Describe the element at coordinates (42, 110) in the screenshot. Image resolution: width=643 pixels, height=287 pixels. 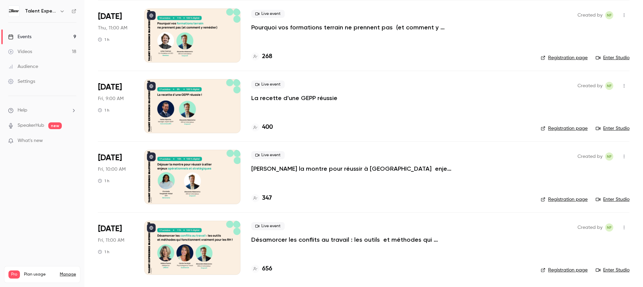
I see `li: help-dropdown-opener` at that location.